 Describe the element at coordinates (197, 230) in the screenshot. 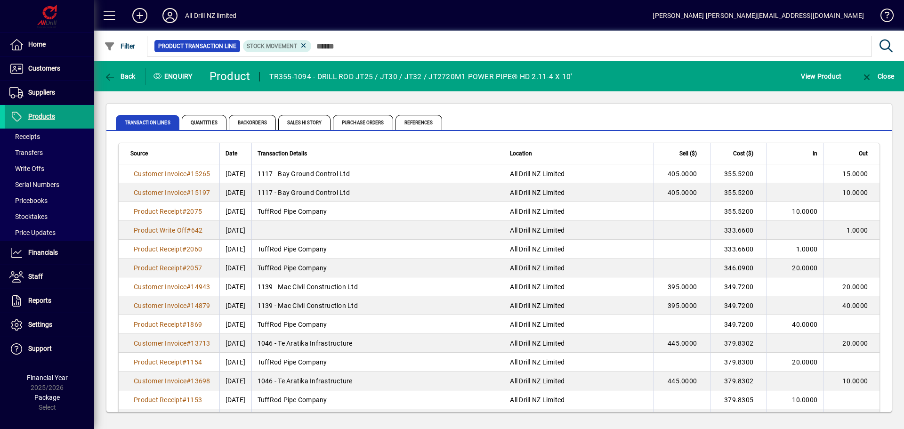

I see `span: 642` at that location.